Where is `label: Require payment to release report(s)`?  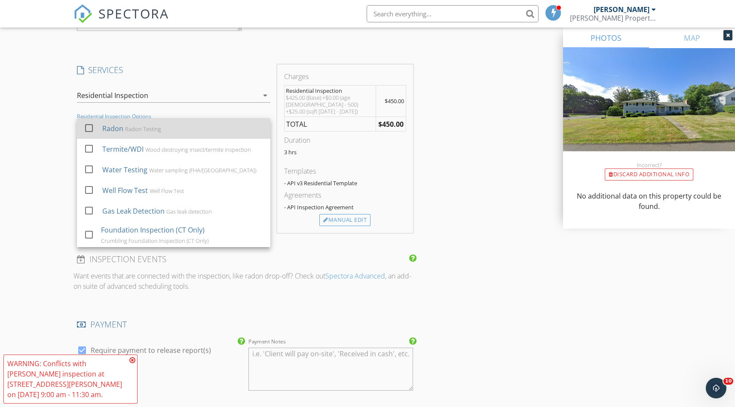
label: Require payment to release report(s) is located at coordinates (151, 351).